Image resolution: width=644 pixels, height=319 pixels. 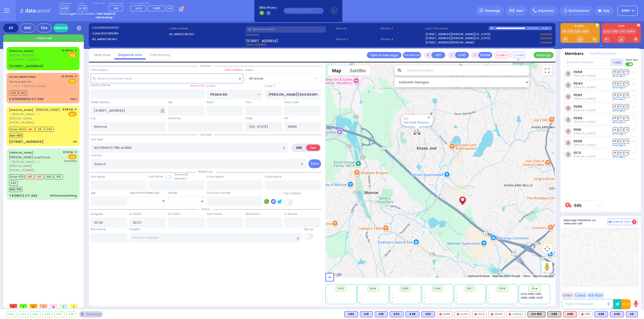 I want to click on div: K-18, so click(x=547, y=28).